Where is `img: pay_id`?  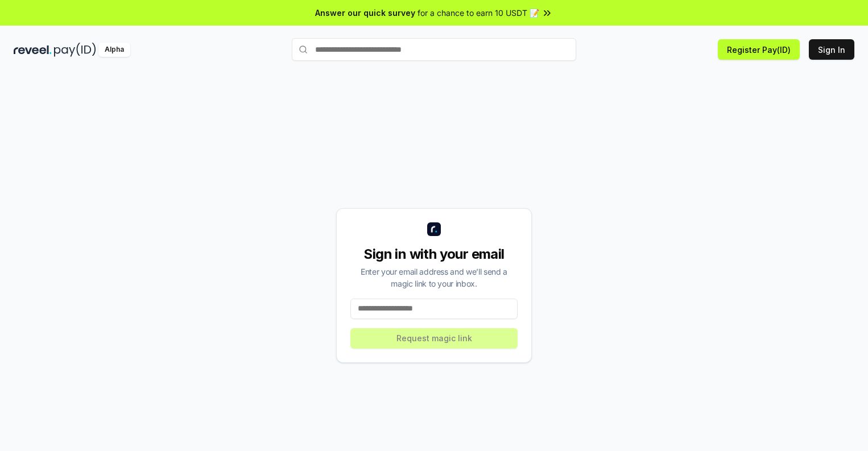 img: pay_id is located at coordinates (75, 50).